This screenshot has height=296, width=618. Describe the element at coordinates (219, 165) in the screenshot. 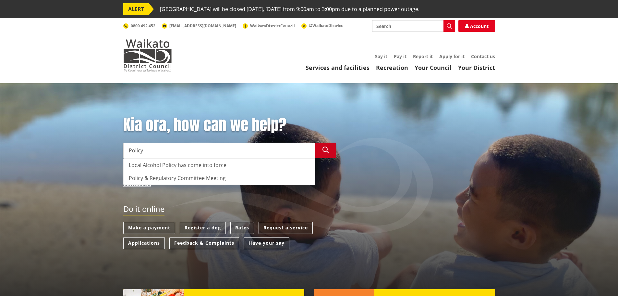

I see `div: Local Alcohol Policy has come into force` at that location.